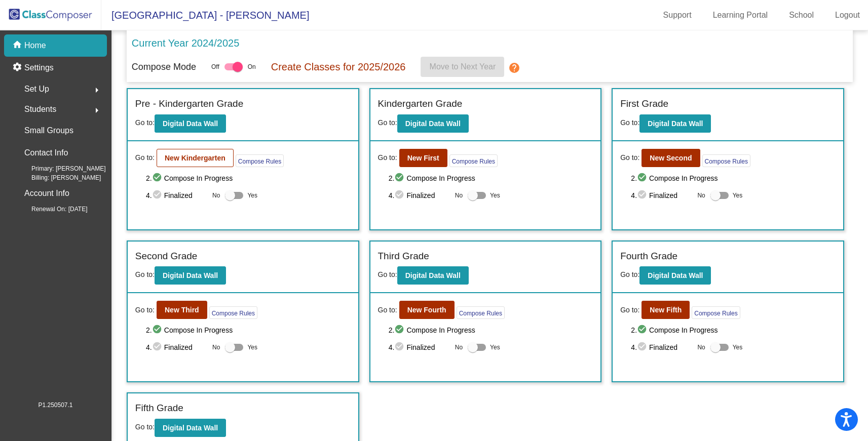  Describe the element at coordinates (49, 131) in the screenshot. I see `p: Small Groups` at that location.